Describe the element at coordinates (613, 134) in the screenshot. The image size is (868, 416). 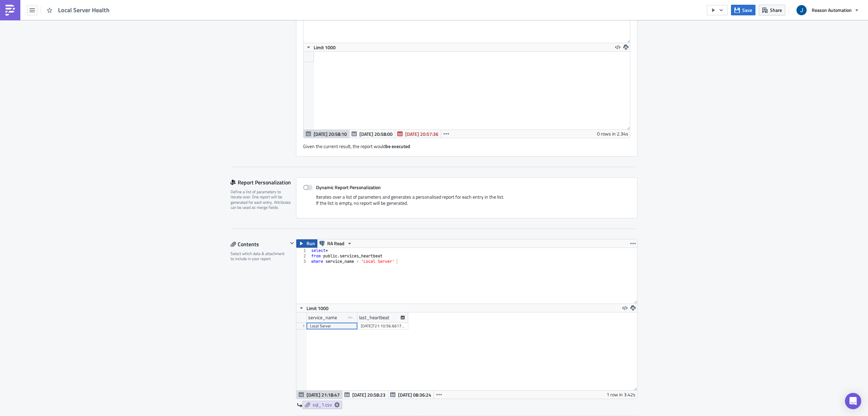
I see `div: 0 rows in 2.34s` at that location.